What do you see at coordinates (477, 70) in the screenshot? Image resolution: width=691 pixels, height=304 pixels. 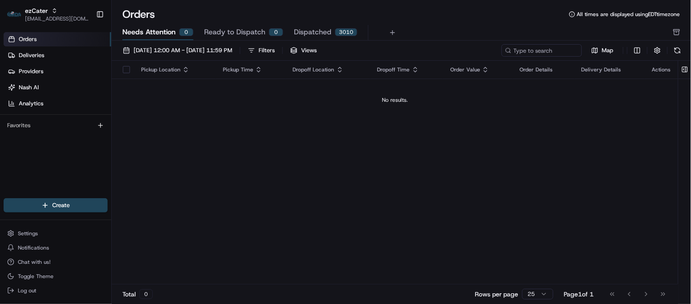 I see `div: Order Value` at bounding box center [477, 70].